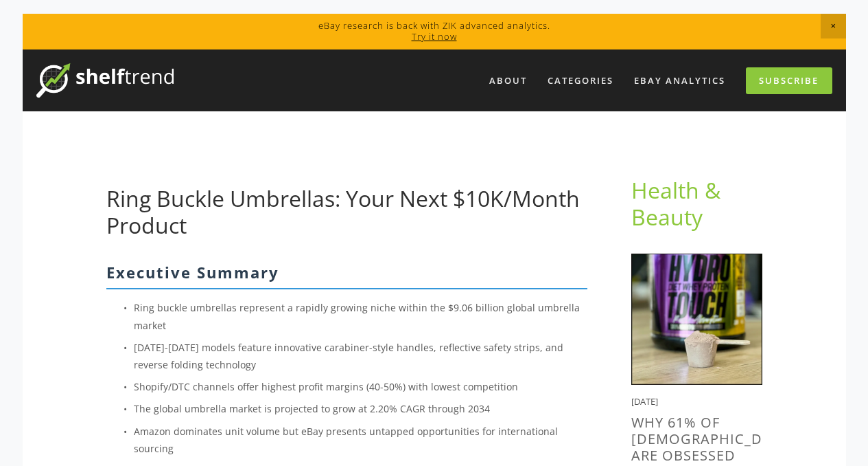 The height and width of the screenshot is (466, 868). Describe the element at coordinates (833, 26) in the screenshot. I see `span: Close Announcement` at that location.